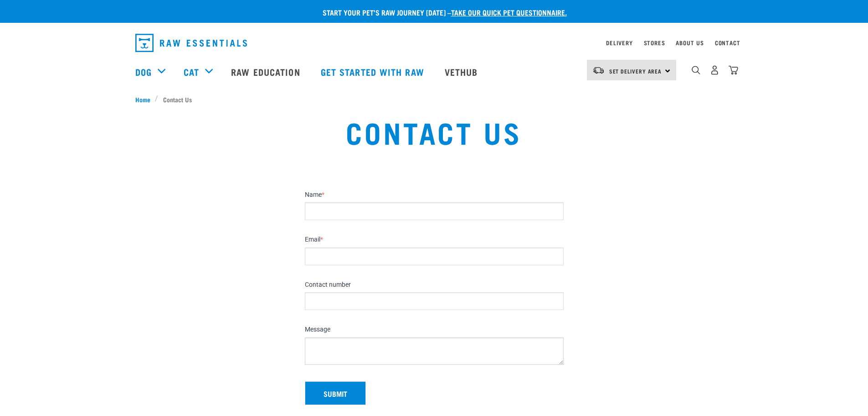 Image resolution: width=868 pixels, height=416 pixels. Describe the element at coordinates (435, 240) in the screenshot. I see `label: Email` at that location.